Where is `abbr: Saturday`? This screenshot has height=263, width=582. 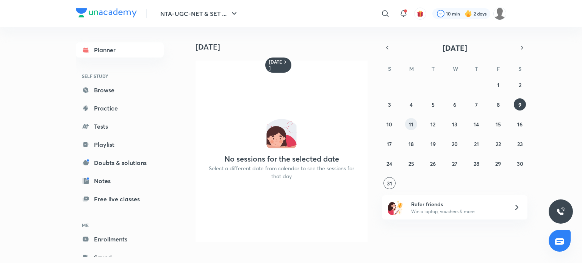
abbr: Saturday is located at coordinates (520, 69).